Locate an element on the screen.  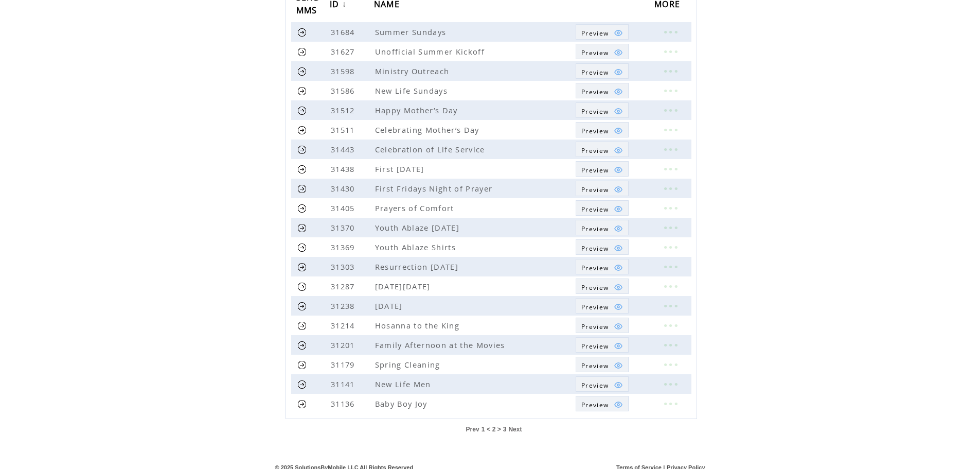
span: Youth Ablaze Shirts is located at coordinates (417, 247).